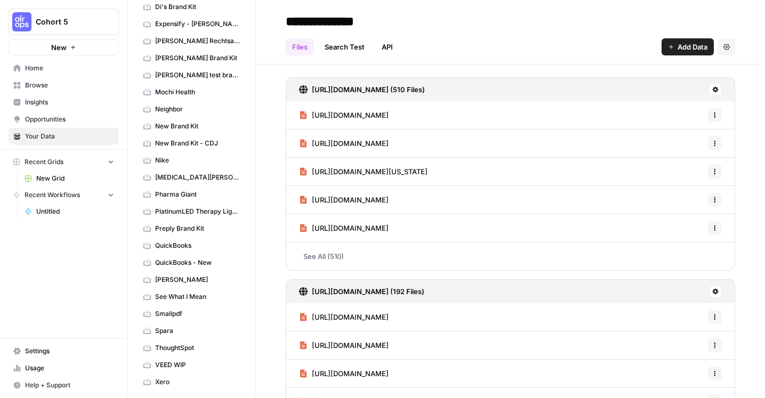  Describe the element at coordinates (197, 297) in the screenshot. I see `span: See What I Mean` at that location.